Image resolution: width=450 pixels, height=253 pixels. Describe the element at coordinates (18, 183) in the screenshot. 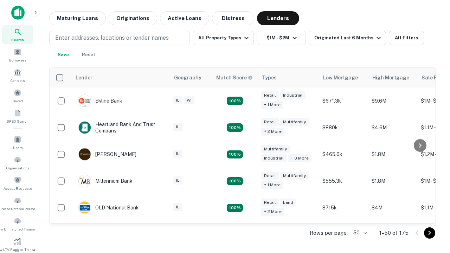

I see `div: Access Requests` at that location.